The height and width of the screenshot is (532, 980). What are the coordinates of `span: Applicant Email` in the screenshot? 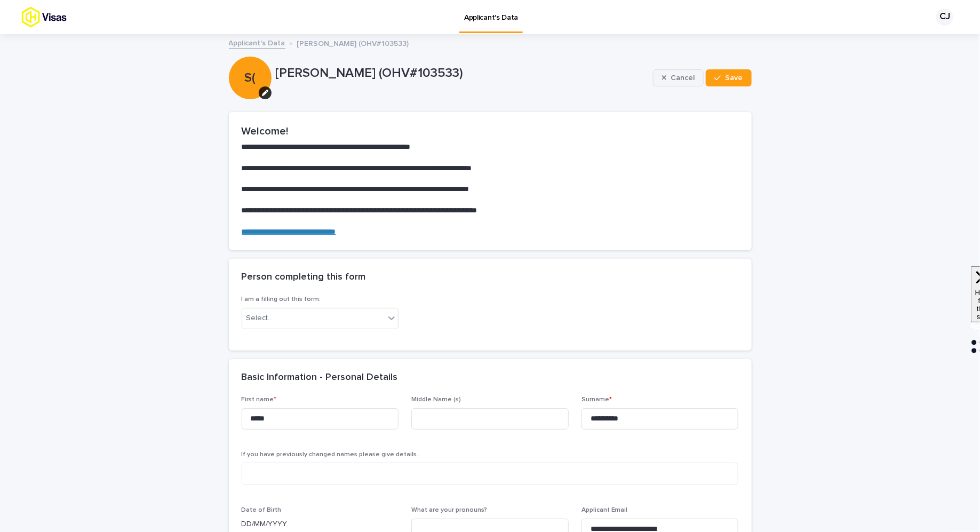 It's located at (605, 510).